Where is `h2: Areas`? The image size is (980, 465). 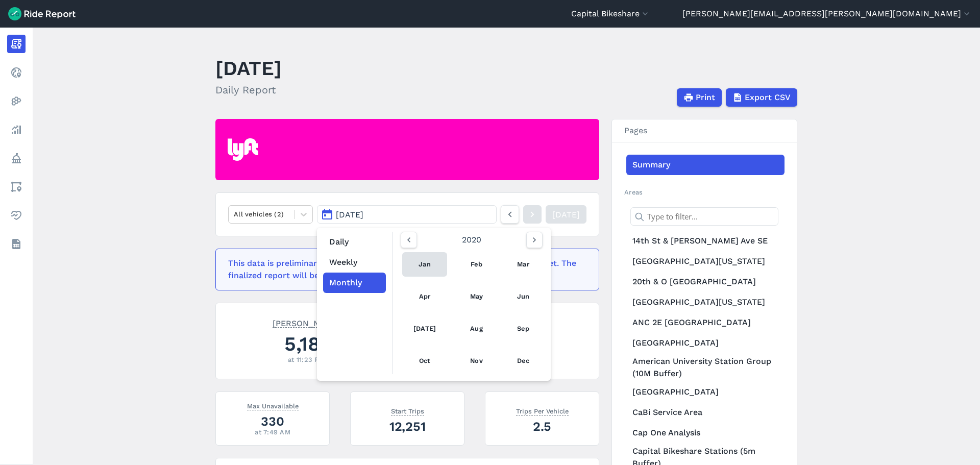 h2: Areas is located at coordinates (704, 192).